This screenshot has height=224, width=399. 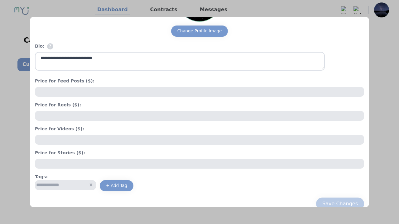 What do you see at coordinates (199, 31) in the screenshot?
I see `div: Change Profile Image` at bounding box center [199, 31].